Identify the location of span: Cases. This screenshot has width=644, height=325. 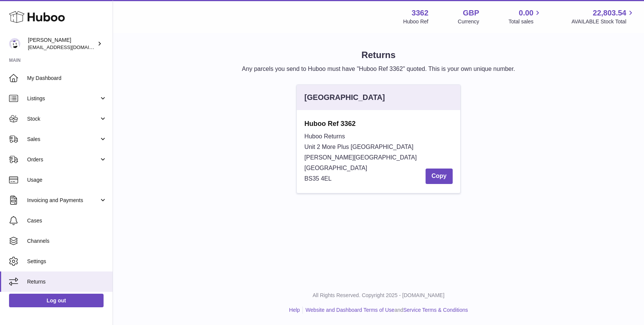
(67, 220).